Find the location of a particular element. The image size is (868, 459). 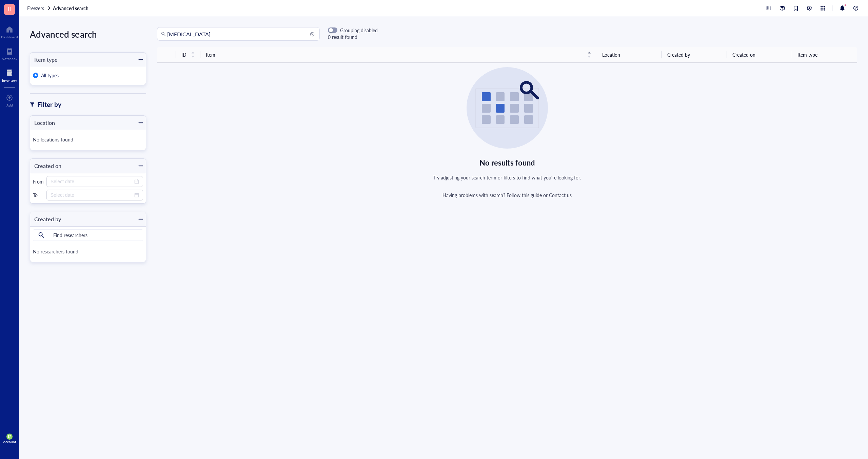

div: Account is located at coordinates (9, 442).